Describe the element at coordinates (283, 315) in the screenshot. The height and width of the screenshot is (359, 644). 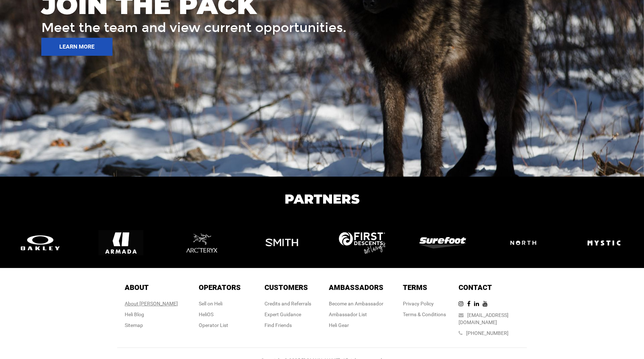
I see `a: Expert Guidance` at that location.